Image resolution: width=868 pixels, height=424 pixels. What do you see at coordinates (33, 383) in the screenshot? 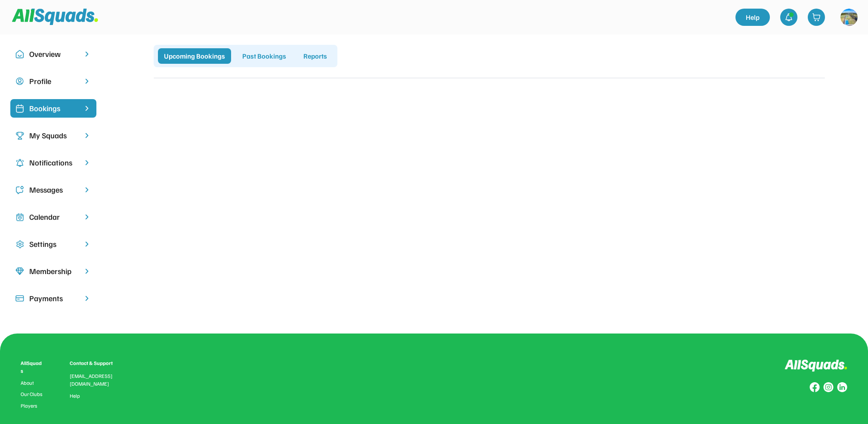
I see `a: About` at bounding box center [33, 383].